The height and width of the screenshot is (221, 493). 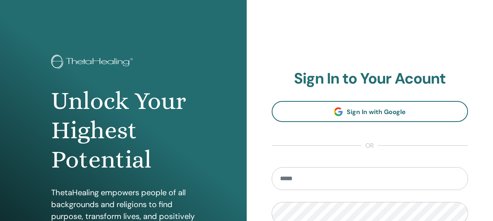 What do you see at coordinates (370, 79) in the screenshot?
I see `h2: Sign In to Your Acount` at bounding box center [370, 79].